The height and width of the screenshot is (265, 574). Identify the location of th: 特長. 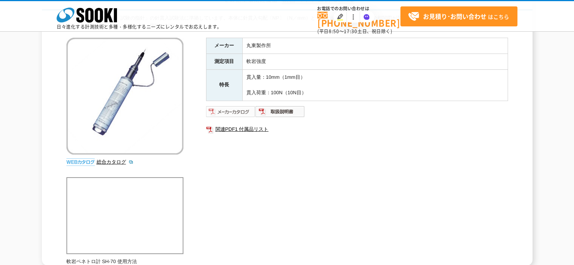
(224, 85).